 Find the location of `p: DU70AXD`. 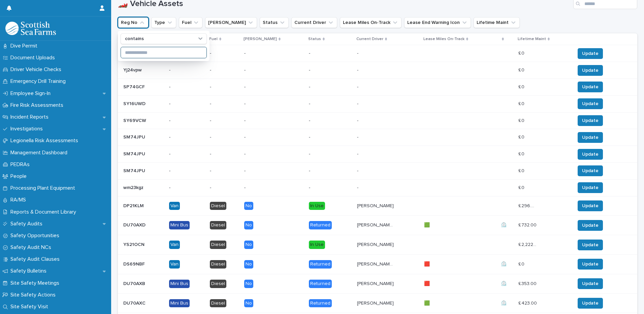

p: DU70AXD is located at coordinates (135, 224).